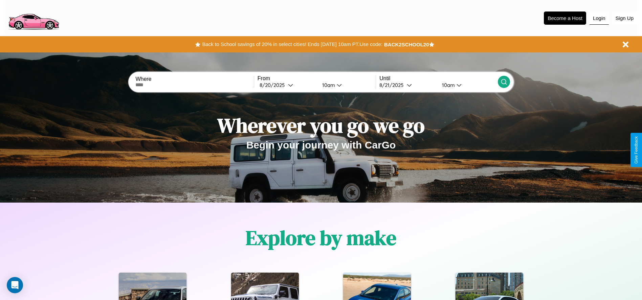 The image size is (642, 300). I want to click on label: From, so click(316, 78).